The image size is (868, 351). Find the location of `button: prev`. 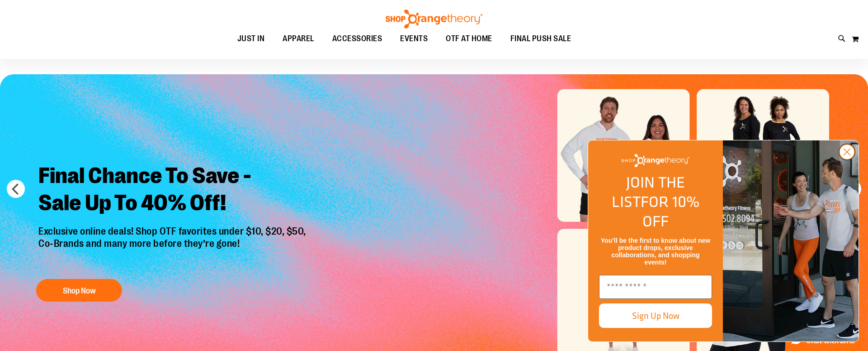

button: prev is located at coordinates (16, 188).